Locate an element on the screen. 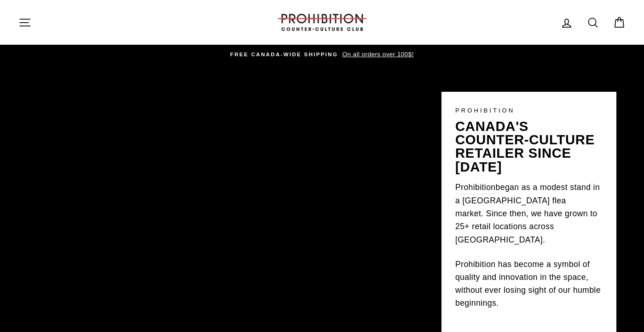 The height and width of the screenshot is (332, 644). a: FREE CANADA-WIDE SHIPPING On all orders over 100$! is located at coordinates (322, 54).